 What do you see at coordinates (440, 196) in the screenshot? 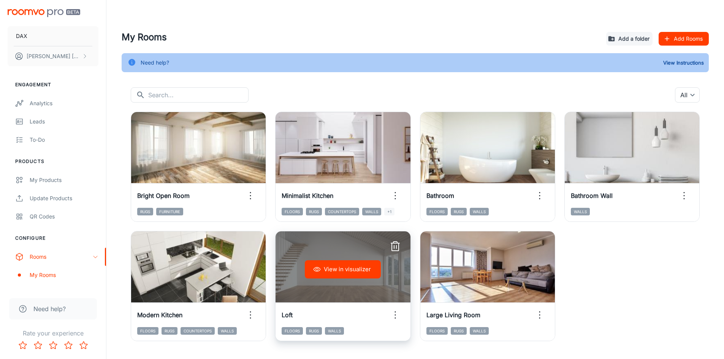
I see `h6: Bathroom` at bounding box center [440, 196].